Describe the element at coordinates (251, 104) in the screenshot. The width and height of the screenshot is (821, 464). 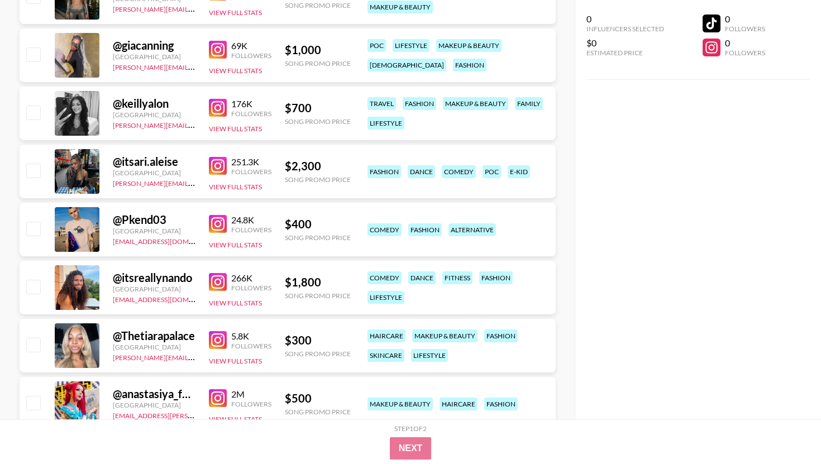
I see `div: 176K` at that location.